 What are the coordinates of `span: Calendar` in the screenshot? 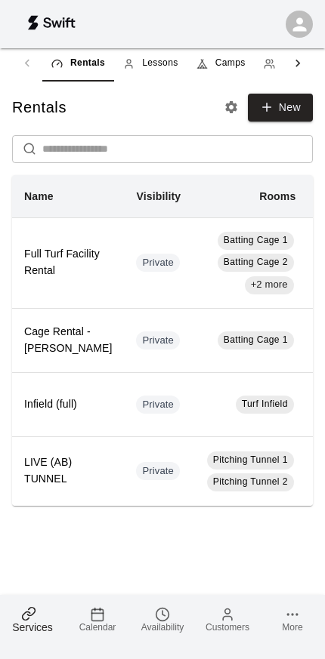 It's located at (97, 627).